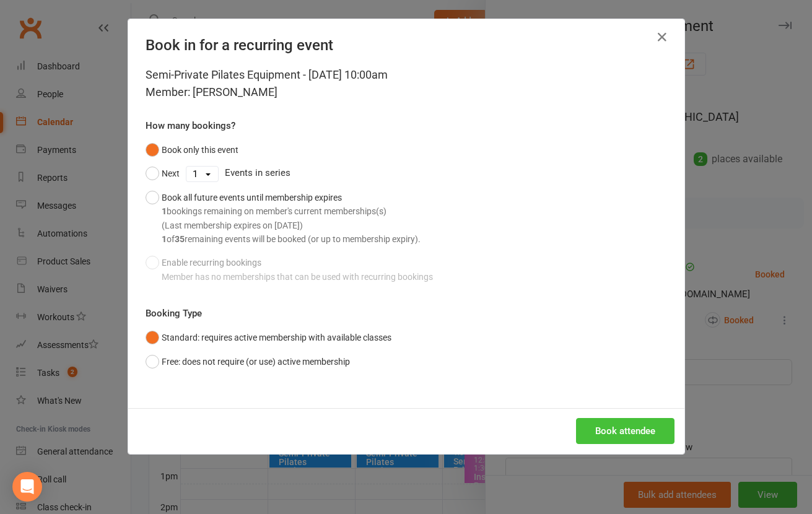 This screenshot has height=514, width=812. I want to click on h4: Book in for a recurring event, so click(406, 45).